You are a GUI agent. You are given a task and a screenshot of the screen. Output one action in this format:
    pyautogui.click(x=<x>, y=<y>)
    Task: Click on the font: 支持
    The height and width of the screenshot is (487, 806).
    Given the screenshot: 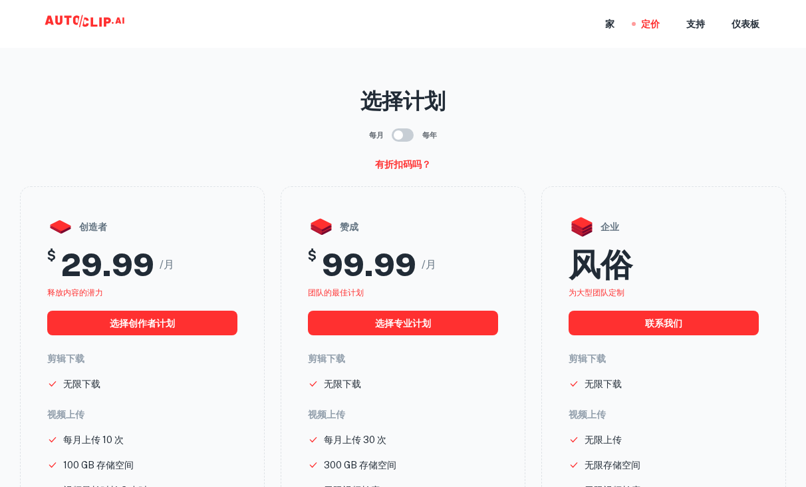 What is the action you would take?
    pyautogui.click(x=696, y=25)
    